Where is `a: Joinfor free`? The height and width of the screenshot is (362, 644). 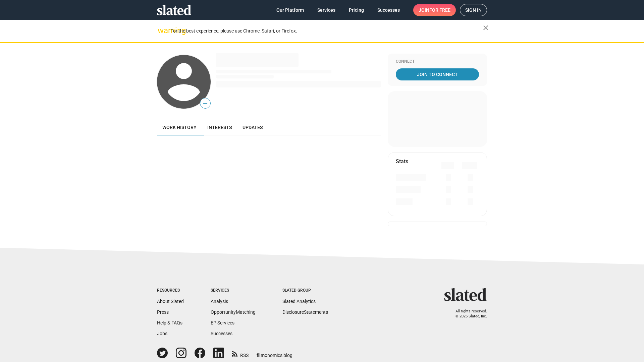 a: Joinfor free is located at coordinates (434, 10).